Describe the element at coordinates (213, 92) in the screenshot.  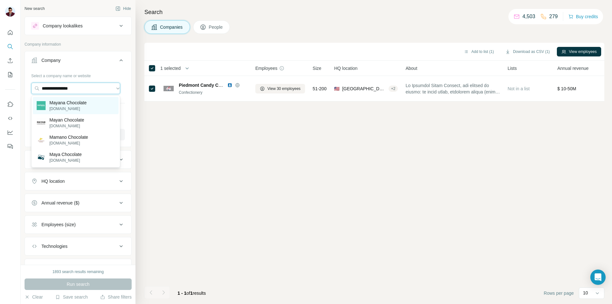
I see `div: Confectionery` at that location.